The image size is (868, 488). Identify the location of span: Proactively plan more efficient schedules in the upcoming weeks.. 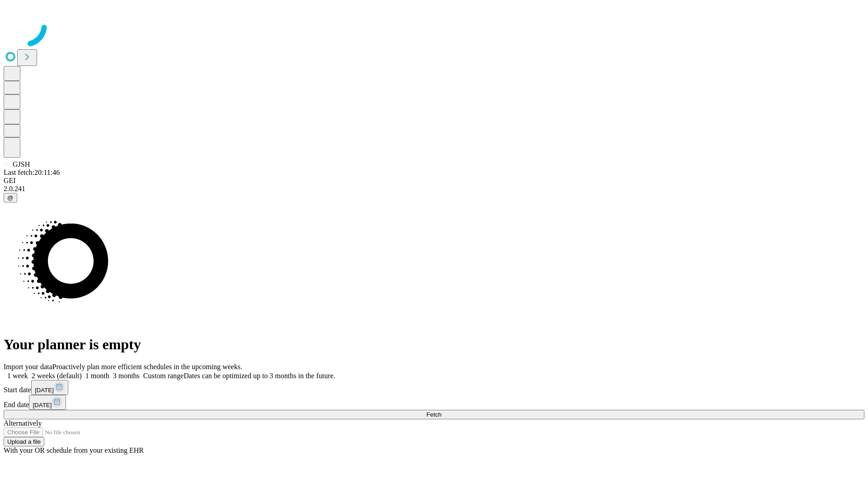
(148, 366).